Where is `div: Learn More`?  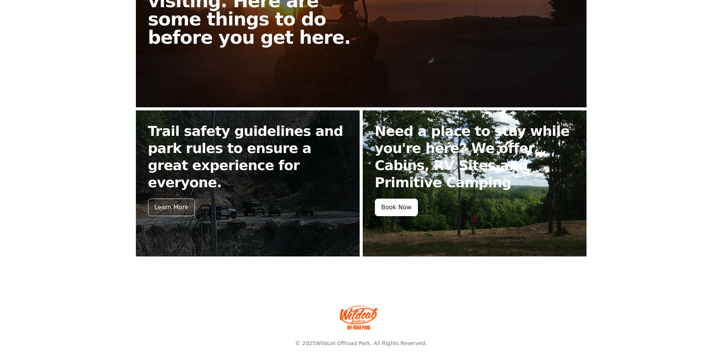 div: Learn More is located at coordinates (171, 207).